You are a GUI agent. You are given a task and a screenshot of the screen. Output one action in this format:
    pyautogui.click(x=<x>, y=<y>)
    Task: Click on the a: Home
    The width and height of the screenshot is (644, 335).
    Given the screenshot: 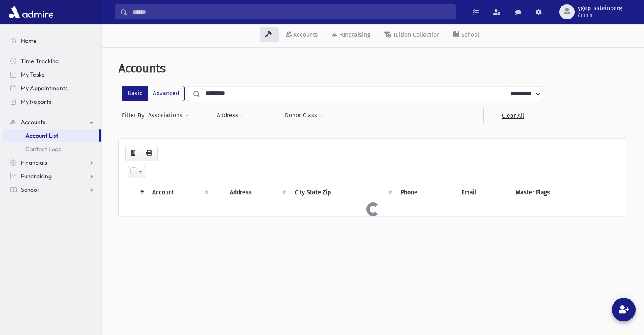 What is the action you would take?
    pyautogui.click(x=52, y=41)
    